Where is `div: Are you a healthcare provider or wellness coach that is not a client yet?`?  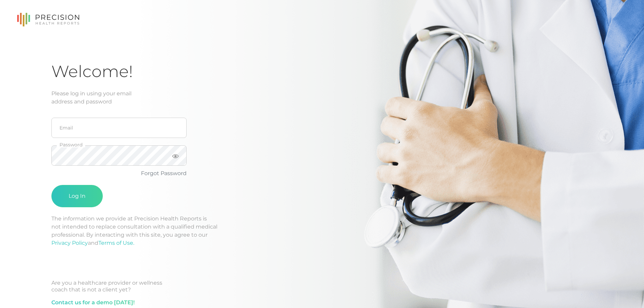 div: Are you a healthcare provider or wellness coach that is not a client yet? is located at coordinates (322, 286).